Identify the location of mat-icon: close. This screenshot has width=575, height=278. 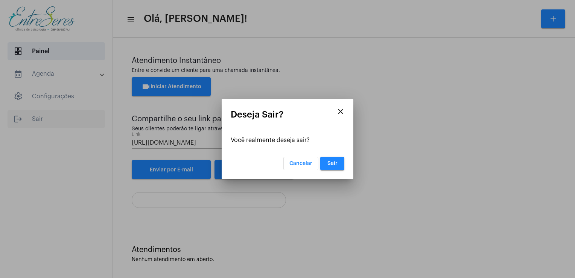
(340, 111).